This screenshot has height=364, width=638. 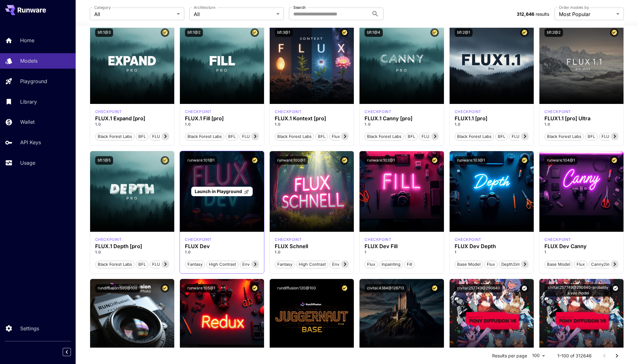 I want to click on a: Launch in Playground, so click(x=221, y=191).